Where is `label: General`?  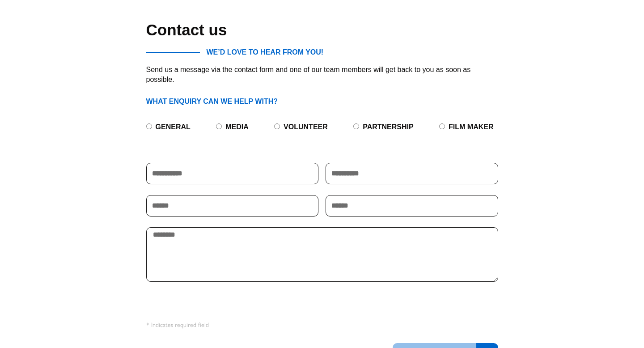
label: General is located at coordinates (173, 126).